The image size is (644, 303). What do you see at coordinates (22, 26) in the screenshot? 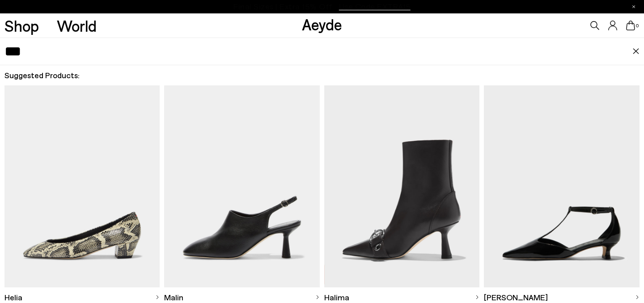
I see `font: Shop` at bounding box center [22, 26].